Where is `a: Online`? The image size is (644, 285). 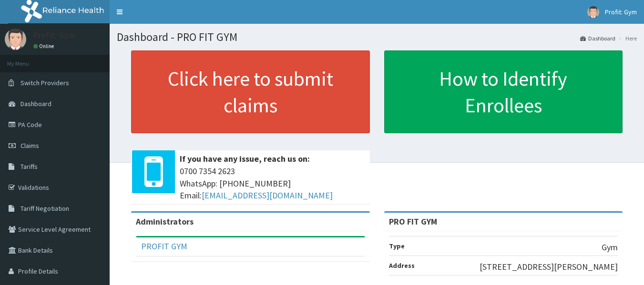
a: Online is located at coordinates (45, 46).